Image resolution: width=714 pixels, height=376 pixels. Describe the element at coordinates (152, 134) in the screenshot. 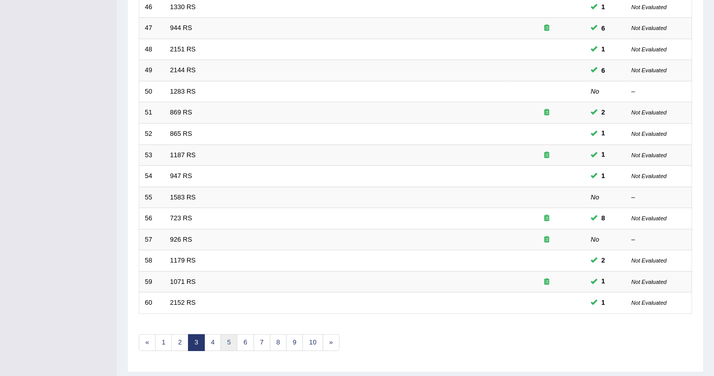

I see `td: 52` at that location.